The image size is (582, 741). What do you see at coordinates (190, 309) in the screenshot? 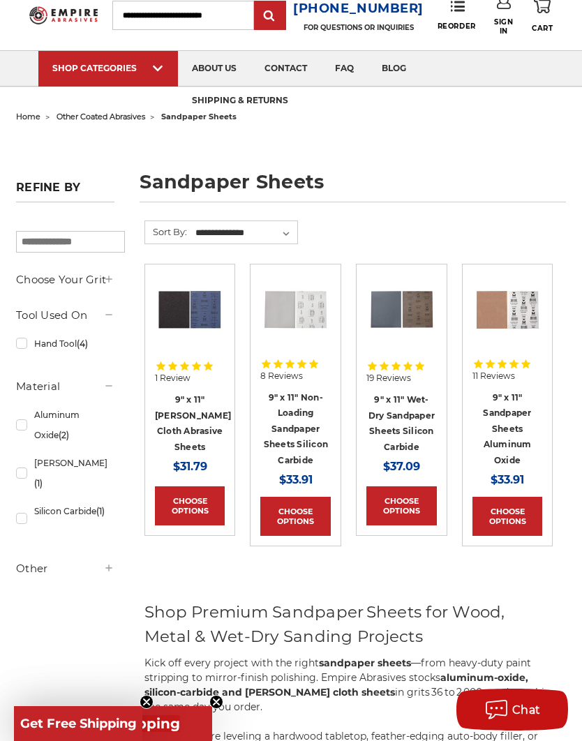
I see `img: 9" x 11" Emery Cloth Sheets` at bounding box center [190, 309].